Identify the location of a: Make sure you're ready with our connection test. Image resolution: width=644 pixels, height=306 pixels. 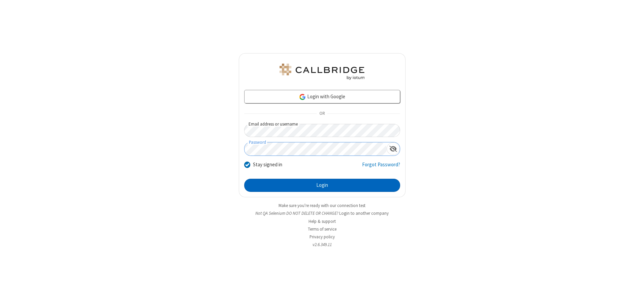
(322, 205).